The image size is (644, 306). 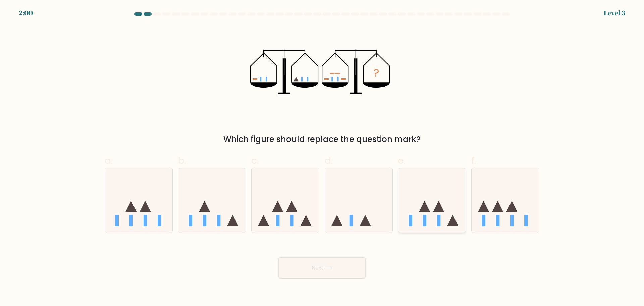 What do you see at coordinates (255, 160) in the screenshot?
I see `span: c.` at bounding box center [255, 160].